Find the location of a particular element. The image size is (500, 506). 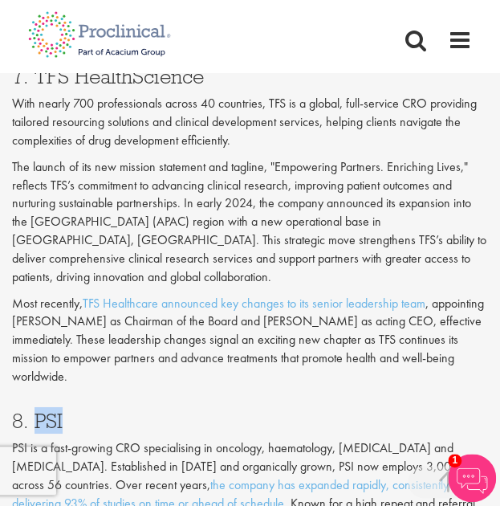

p: The launch of its new mission statement and tagline, "Empowering Partners. Enriching Lives," refl... is located at coordinates (250, 222).